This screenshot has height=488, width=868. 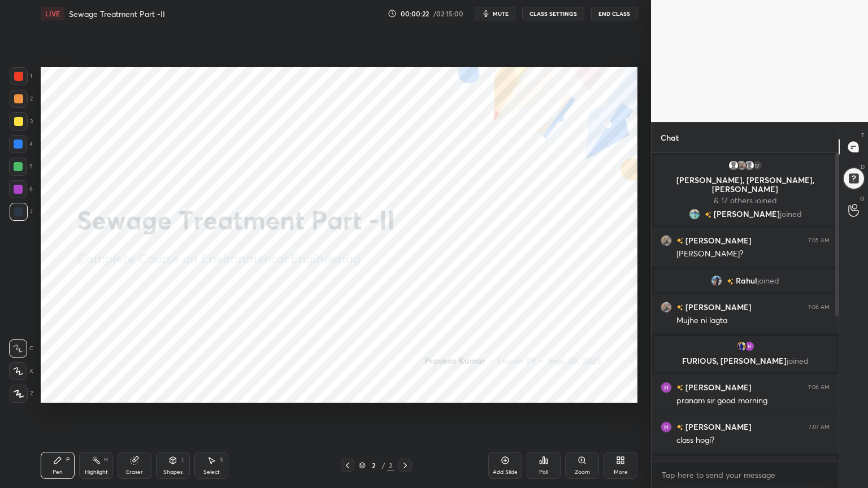 What do you see at coordinates (21, 393) in the screenshot?
I see `div: Z` at bounding box center [21, 393].